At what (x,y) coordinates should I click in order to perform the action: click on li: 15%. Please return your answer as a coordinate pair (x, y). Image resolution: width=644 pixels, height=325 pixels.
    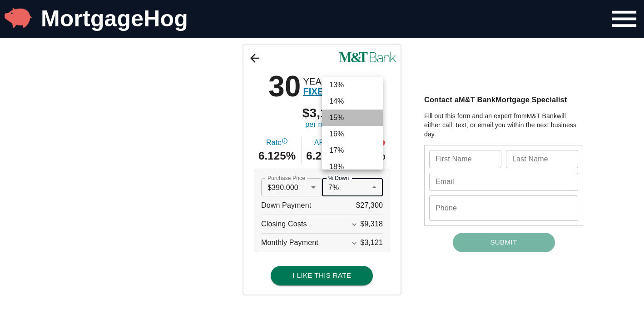
    Looking at the image, I should click on (353, 118).